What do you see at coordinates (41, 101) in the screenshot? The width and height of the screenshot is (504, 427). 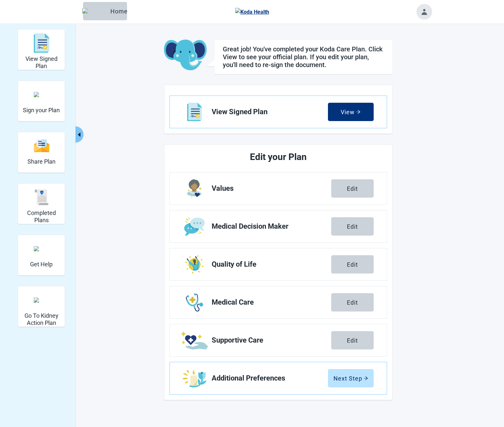 I see `div: Sign your Plan` at bounding box center [41, 101].